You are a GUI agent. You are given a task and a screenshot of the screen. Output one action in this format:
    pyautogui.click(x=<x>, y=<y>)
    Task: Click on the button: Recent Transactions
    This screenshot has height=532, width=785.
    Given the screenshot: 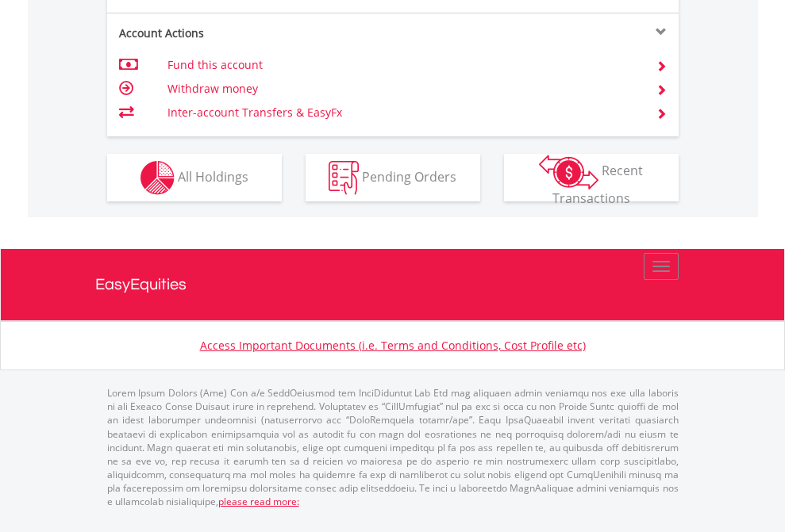 What is the action you would take?
    pyautogui.click(x=591, y=178)
    